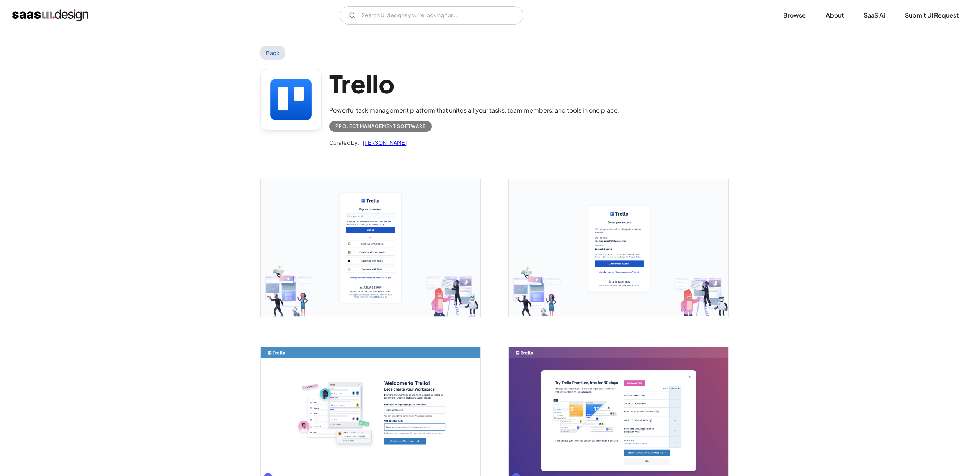 The width and height of the screenshot is (980, 476). Describe the element at coordinates (370, 247) in the screenshot. I see `img: 64116de9c79370055f888f95_Trello%20Signup%20Screen.png` at that location.